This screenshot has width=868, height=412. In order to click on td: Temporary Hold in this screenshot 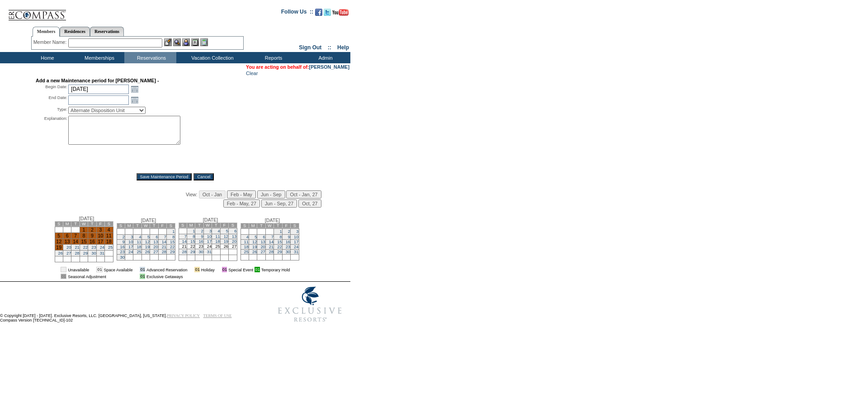, I will do `click(276, 270)`.